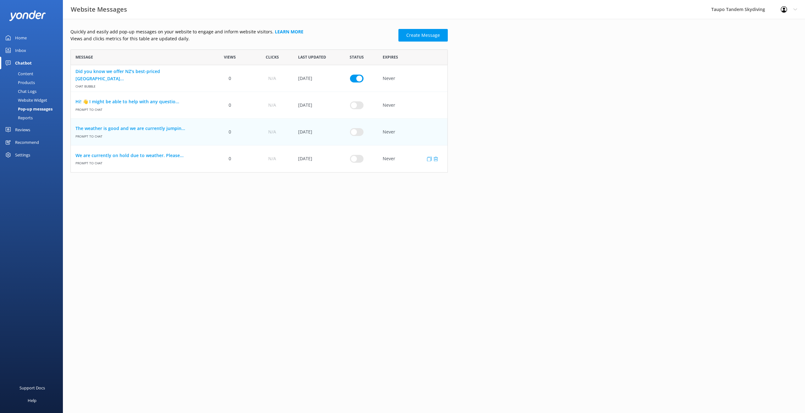 The width and height of the screenshot is (805, 413). I want to click on div: Reports, so click(18, 118).